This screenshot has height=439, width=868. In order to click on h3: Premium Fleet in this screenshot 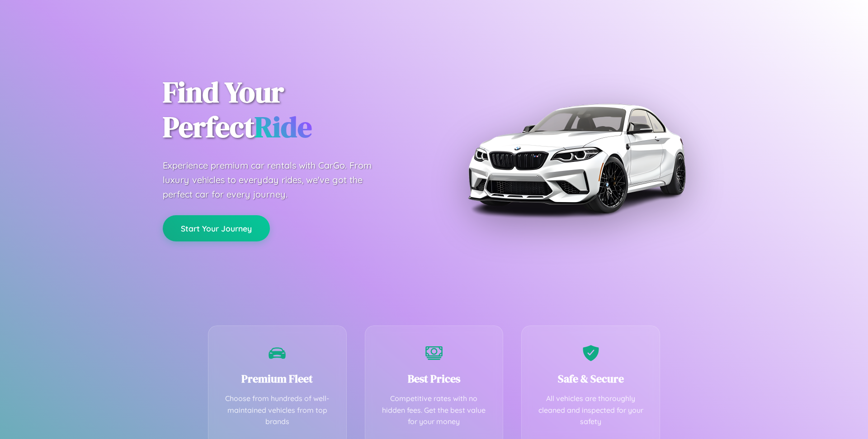, I will do `click(277, 379)`.